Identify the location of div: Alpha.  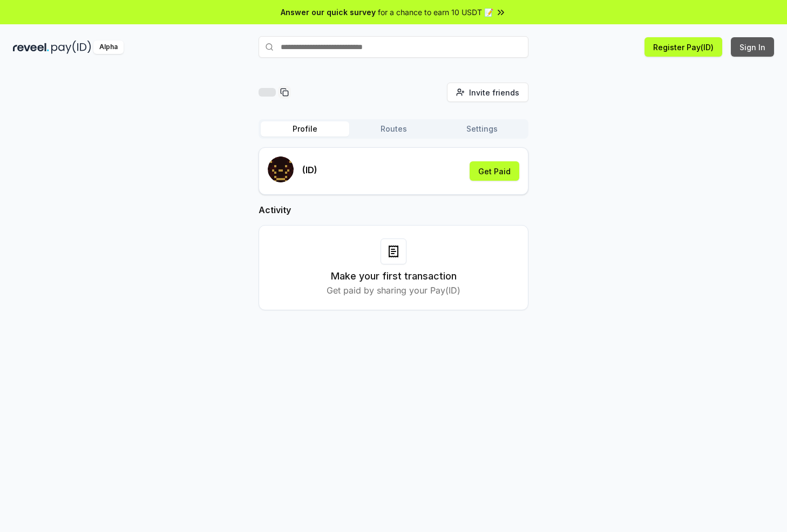
(108, 47).